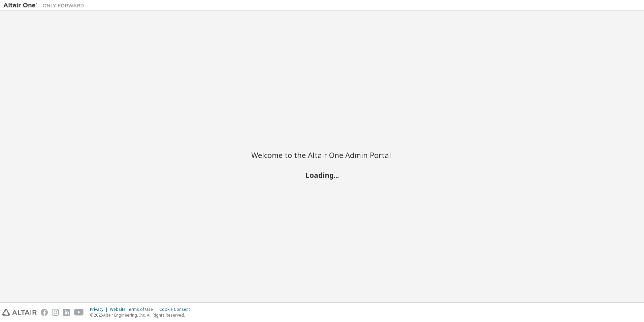 Image resolution: width=644 pixels, height=322 pixels. Describe the element at coordinates (46, 6) in the screenshot. I see `img: Altair One` at that location.